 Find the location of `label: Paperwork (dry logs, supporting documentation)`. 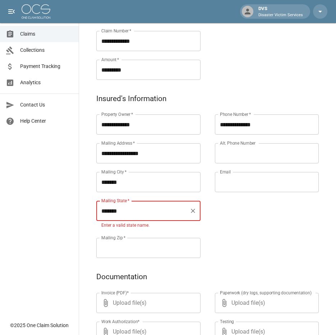

label: Paperwork (dry logs, supporting documentation) is located at coordinates (266, 292).